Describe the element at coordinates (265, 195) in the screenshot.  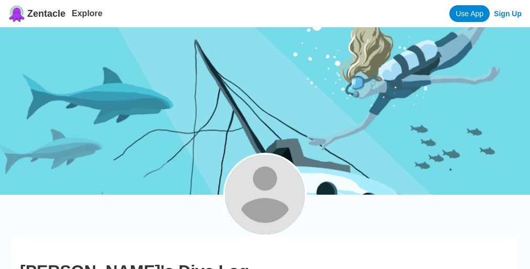
I see `img: Chris Walker` at that location.